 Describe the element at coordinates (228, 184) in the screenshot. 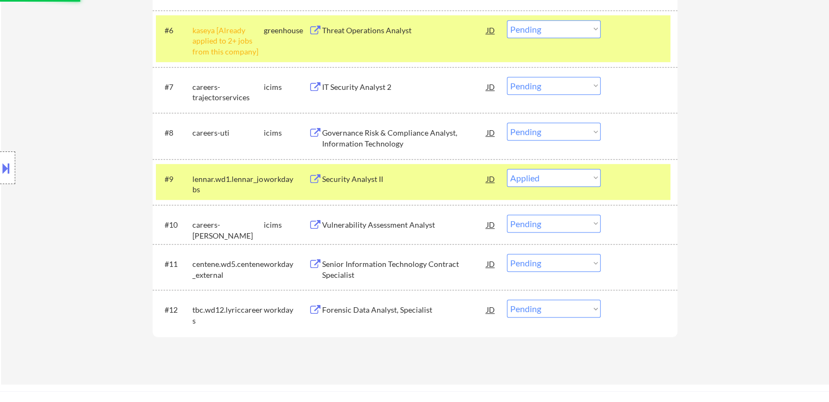

I see `div: lennar.wd1.lennar_jobs` at that location.